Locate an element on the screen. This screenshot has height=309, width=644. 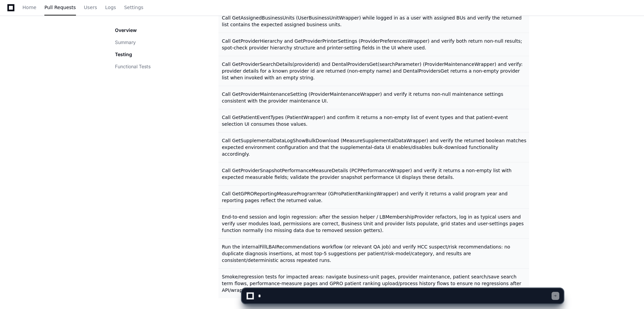
span: Call GetProviderHierarchy and GetProviderPrinterSettings (ProviderPreferencesWrapper) and verify ... is located at coordinates (372, 45).